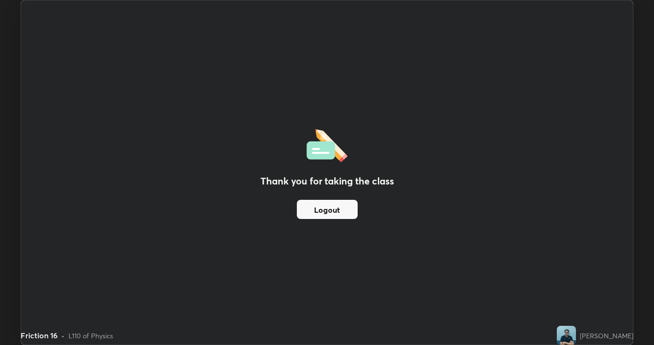 The image size is (654, 345). Describe the element at coordinates (566, 335) in the screenshot. I see `img: 3cc9671c434e4cc7a3e98729d35f74b5.jpg` at that location.